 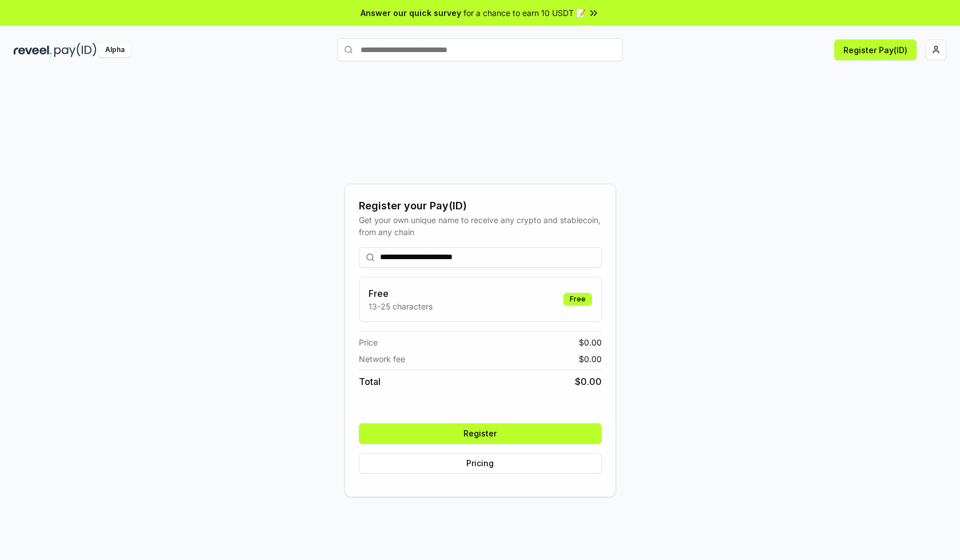 I want to click on button: Register Pay(ID), so click(x=876, y=50).